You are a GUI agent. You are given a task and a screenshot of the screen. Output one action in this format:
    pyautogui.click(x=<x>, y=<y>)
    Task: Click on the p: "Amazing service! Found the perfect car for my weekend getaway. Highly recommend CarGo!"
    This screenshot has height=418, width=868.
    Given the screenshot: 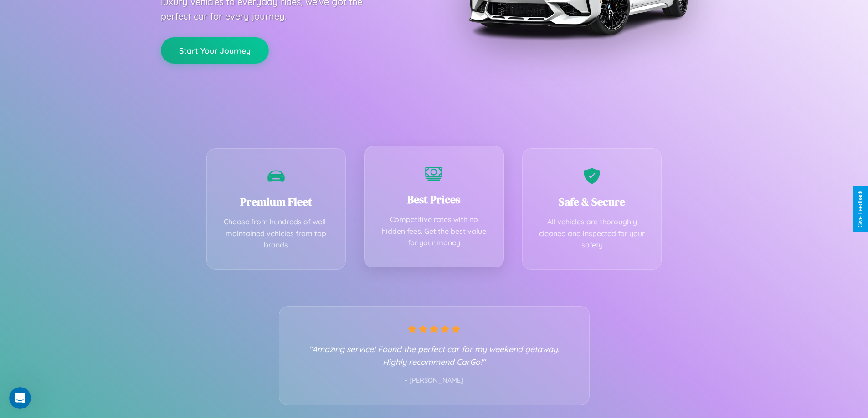 What is the action you would take?
    pyautogui.click(x=434, y=356)
    